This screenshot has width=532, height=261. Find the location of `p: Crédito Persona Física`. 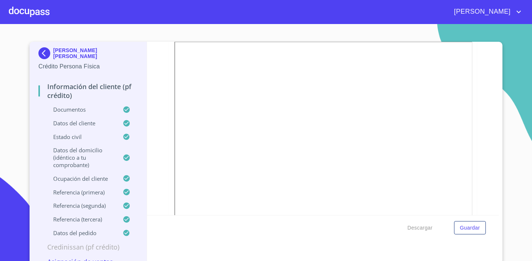

p: Crédito Persona Física is located at coordinates (88, 66).